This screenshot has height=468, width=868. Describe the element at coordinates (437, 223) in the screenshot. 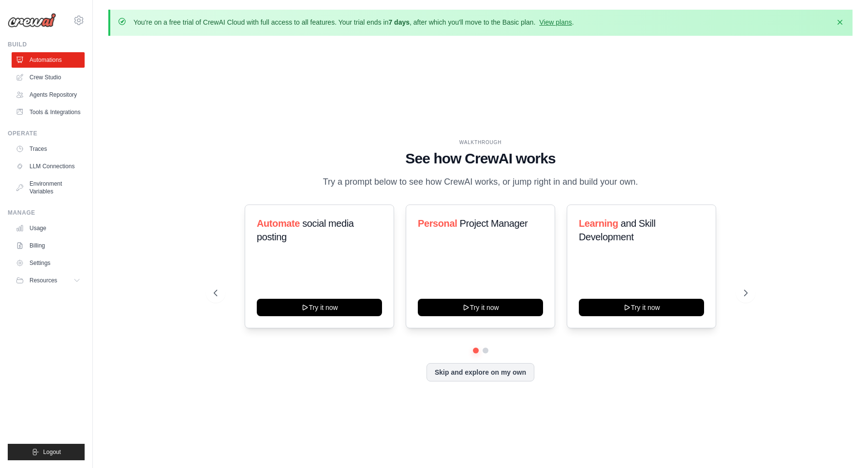

I see `span: Personal` at that location.